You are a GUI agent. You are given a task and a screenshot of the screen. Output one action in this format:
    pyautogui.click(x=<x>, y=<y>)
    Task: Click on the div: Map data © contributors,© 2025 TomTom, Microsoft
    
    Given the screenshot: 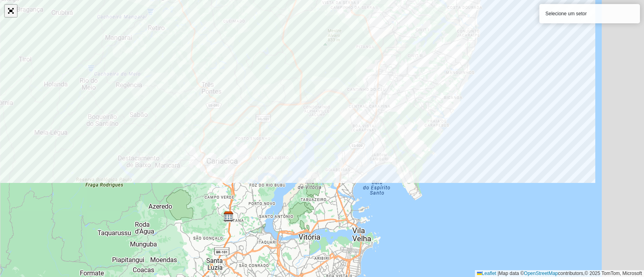 What is the action you would take?
    pyautogui.click(x=559, y=274)
    